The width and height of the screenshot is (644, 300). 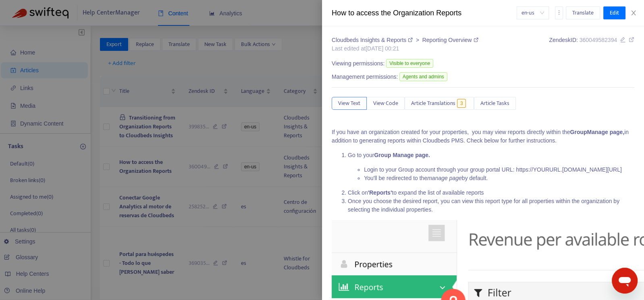 What do you see at coordinates (491, 193) in the screenshot?
I see `li: Click on to expand the list of available reports` at bounding box center [491, 193].